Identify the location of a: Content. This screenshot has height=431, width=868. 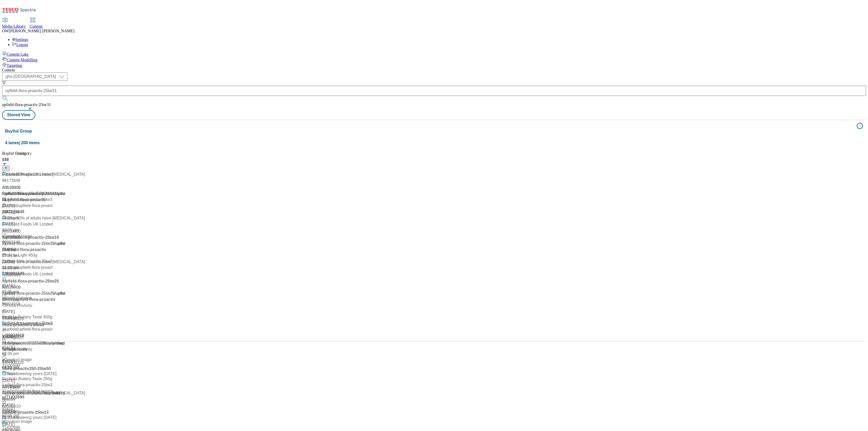
(36, 23).